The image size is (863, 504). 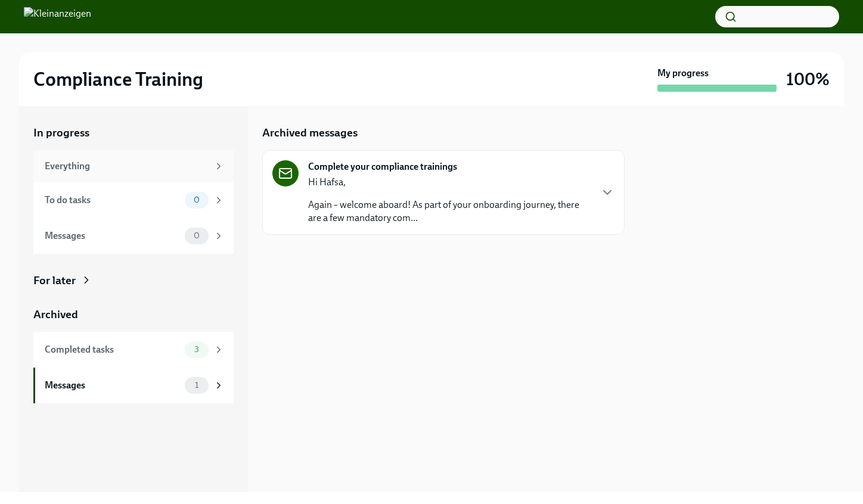 I want to click on a: For later, so click(x=133, y=281).